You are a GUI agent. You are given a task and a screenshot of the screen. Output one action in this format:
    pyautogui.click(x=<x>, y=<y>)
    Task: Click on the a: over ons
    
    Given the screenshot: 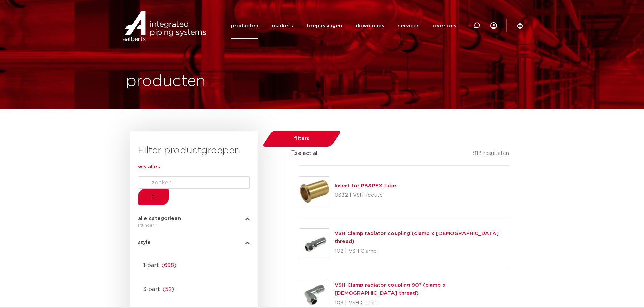 What is the action you would take?
    pyautogui.click(x=445, y=26)
    